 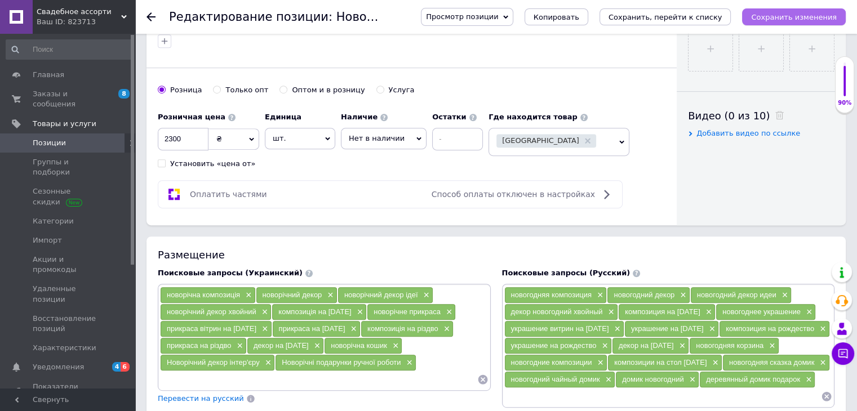 I want to click on span: Видео (0 из 10), so click(x=728, y=115).